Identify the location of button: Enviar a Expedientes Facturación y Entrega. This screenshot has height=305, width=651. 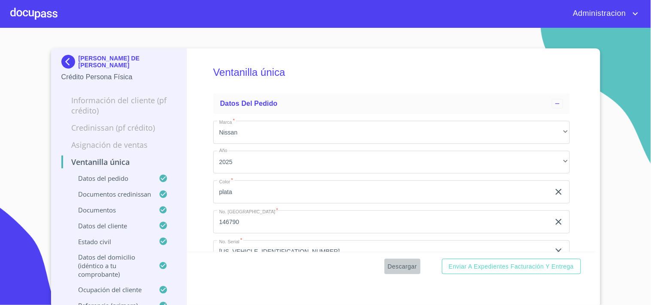
(511, 267).